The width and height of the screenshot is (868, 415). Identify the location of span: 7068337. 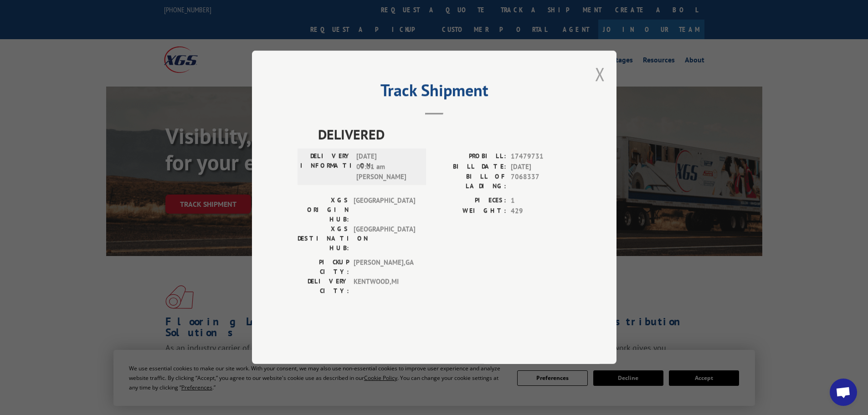
(541, 182).